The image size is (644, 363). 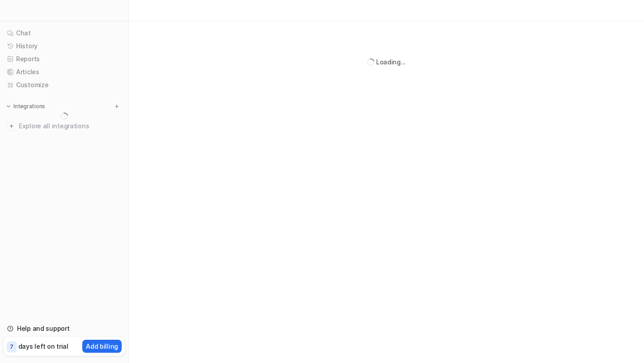 What do you see at coordinates (102, 346) in the screenshot?
I see `p: Add billing` at bounding box center [102, 346].